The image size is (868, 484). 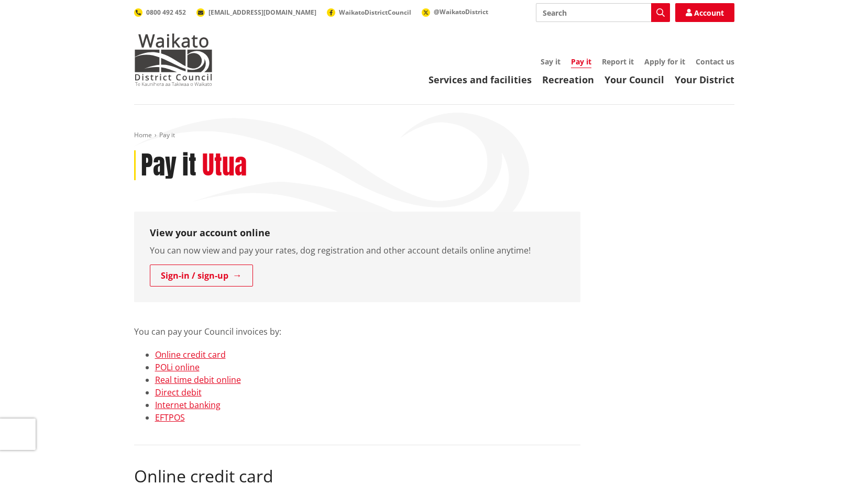 What do you see at coordinates (705, 79) in the screenshot?
I see `a: Your District` at bounding box center [705, 79].